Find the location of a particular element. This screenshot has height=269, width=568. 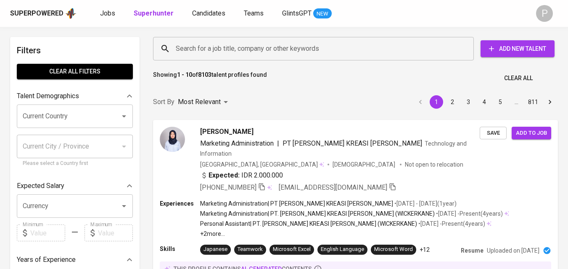

a: Jobs is located at coordinates (108, 13).